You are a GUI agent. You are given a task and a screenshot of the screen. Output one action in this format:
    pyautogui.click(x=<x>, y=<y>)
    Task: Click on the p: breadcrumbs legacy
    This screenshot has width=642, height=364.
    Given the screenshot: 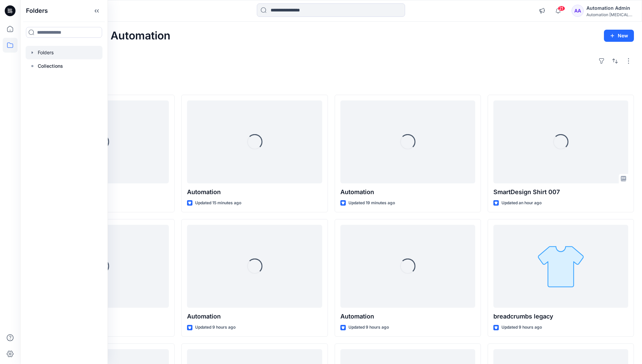 What is the action you would take?
    pyautogui.click(x=561, y=316)
    